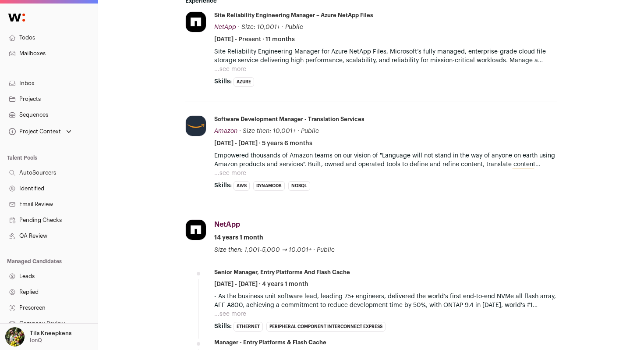 This screenshot has width=644, height=350. Describe the element at coordinates (17, 18) in the screenshot. I see `img: Wellfound` at that location.